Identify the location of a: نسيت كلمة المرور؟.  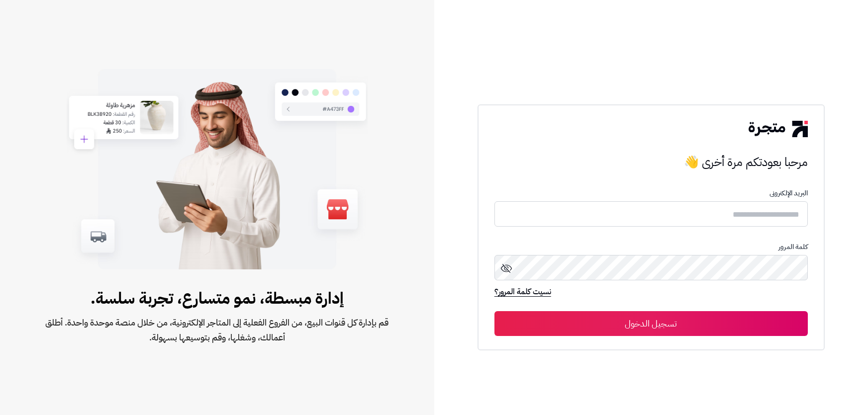
(523, 293).